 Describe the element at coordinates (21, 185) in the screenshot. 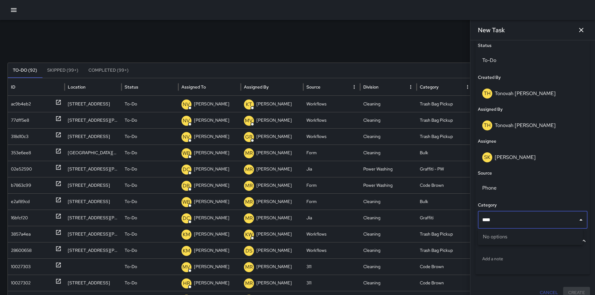

I see `div: b7863c99` at that location.